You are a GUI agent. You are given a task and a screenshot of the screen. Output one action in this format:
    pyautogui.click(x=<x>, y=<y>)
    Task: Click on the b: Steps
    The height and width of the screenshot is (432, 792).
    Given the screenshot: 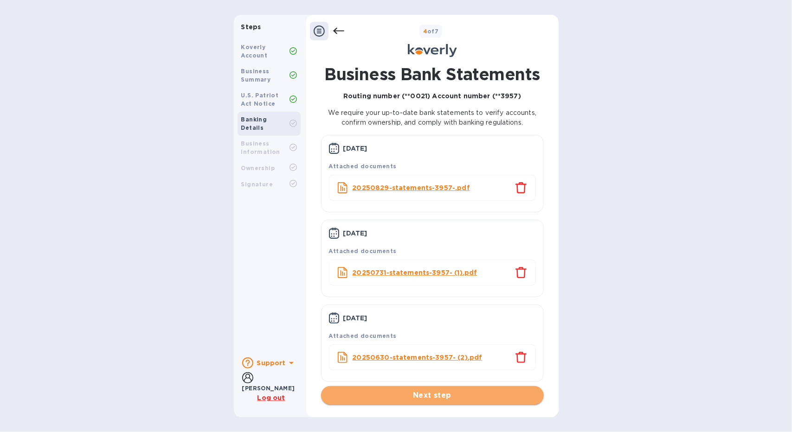 What is the action you would take?
    pyautogui.click(x=251, y=27)
    